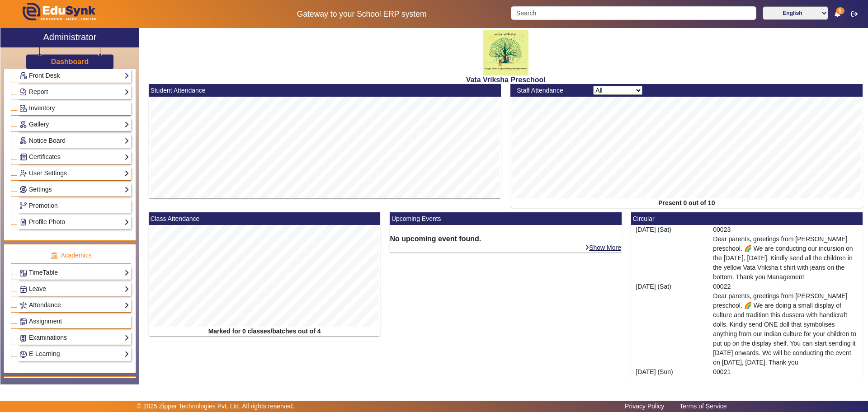 The image size is (868, 412). What do you see at coordinates (70, 62) in the screenshot?
I see `h3: Dashboard` at bounding box center [70, 62].